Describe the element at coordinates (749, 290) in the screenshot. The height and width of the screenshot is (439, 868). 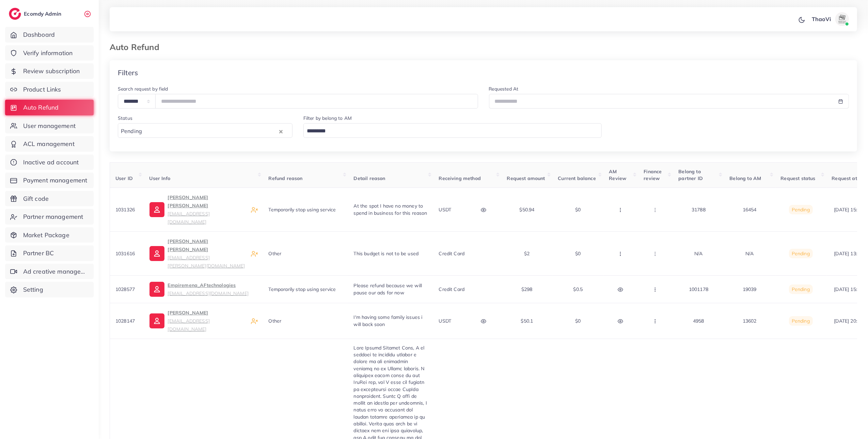
I see `span: 19039` at that location.